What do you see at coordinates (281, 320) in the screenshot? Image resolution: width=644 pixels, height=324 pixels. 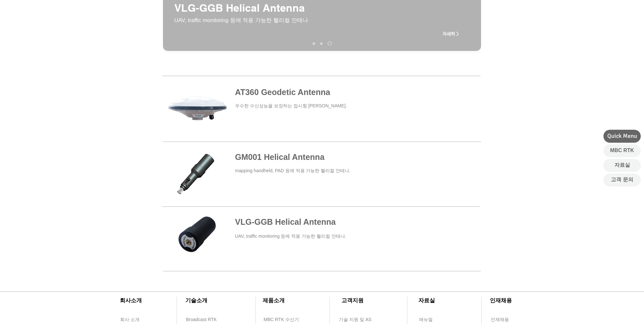 I see `span: MBC RTK 수신기` at bounding box center [281, 320].